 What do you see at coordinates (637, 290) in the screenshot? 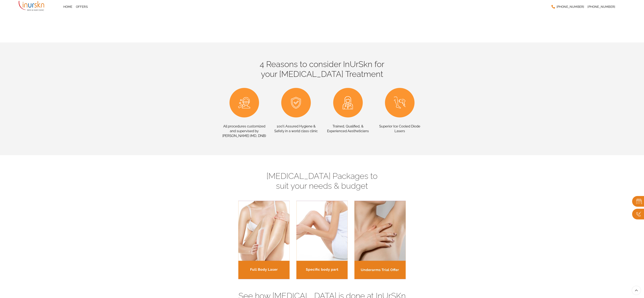
I see `a: Scroll To Top` at bounding box center [637, 290].